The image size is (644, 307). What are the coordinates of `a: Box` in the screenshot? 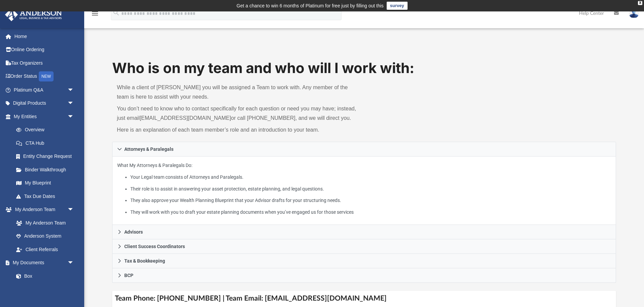 It's located at (44, 276).